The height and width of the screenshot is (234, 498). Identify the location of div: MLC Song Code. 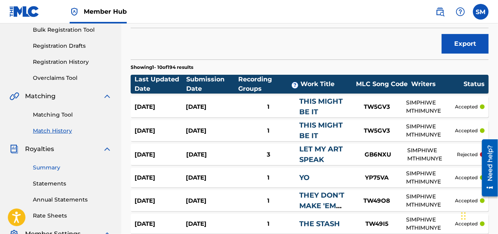
(382, 84).